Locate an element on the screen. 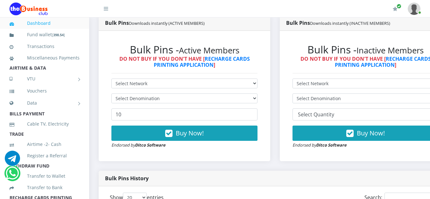  span: Renew/Upgrade Subscription is located at coordinates (399, 6).